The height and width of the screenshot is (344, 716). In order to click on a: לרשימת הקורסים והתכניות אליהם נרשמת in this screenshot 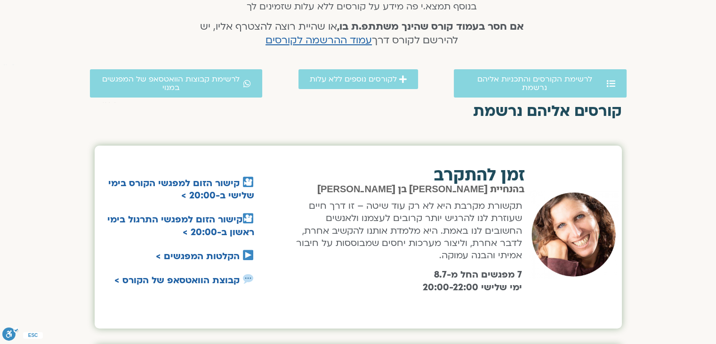, I will do `click(540, 83)`.